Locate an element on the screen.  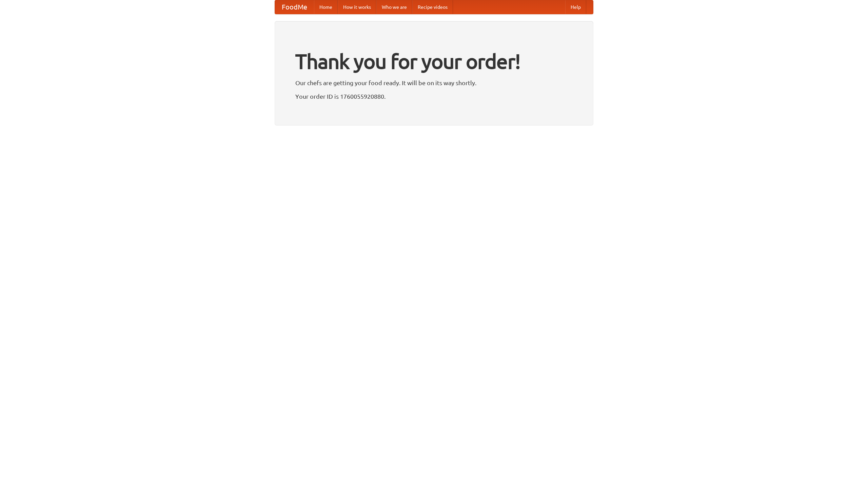
h1: Thank you for your order! is located at coordinates (434, 61).